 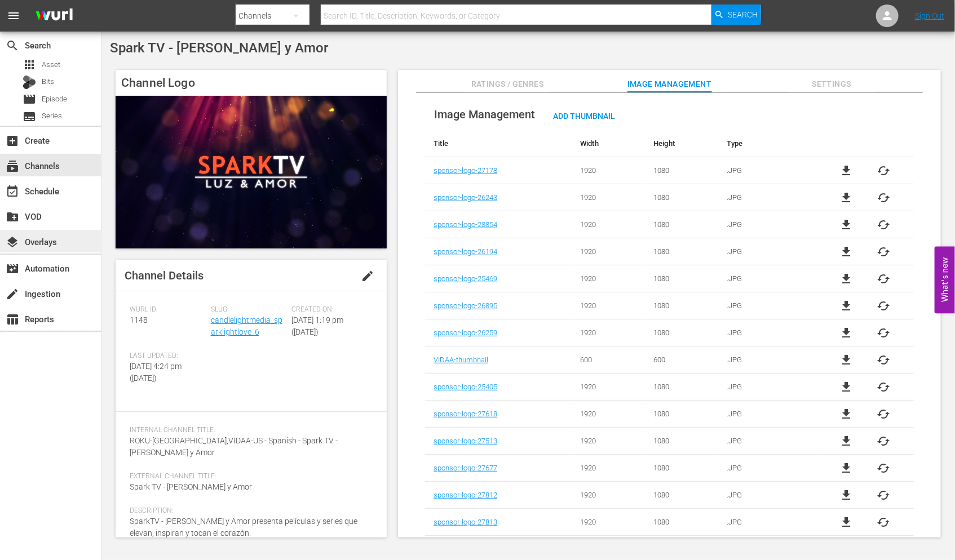 I want to click on span: External Channel Title:, so click(x=248, y=477).